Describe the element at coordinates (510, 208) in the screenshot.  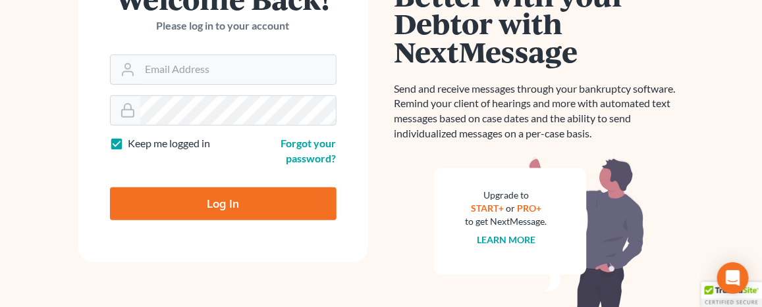
I see `span: or` at that location.